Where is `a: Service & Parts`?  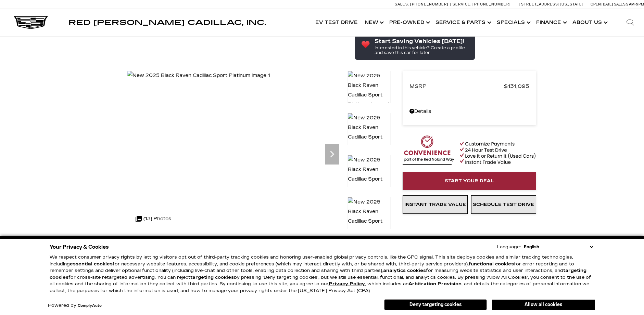
a: Service & Parts is located at coordinates (462, 23).